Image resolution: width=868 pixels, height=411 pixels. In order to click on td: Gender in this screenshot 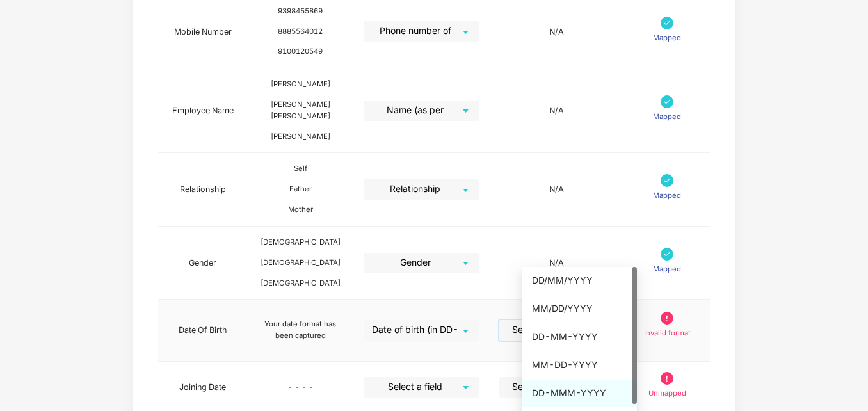, I will do `click(202, 263)`.